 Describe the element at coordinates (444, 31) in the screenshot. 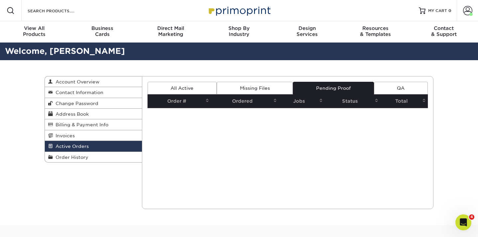

I see `div: & Support` at that location.